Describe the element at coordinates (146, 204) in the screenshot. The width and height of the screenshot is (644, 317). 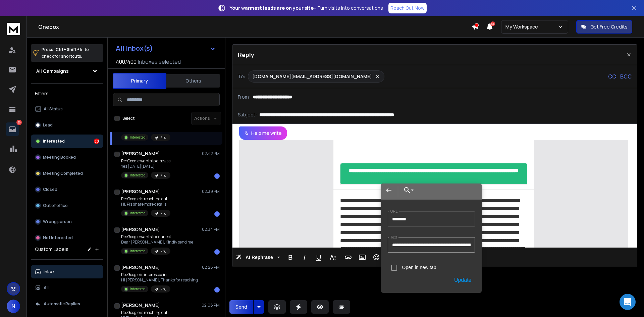
I see `p: Hi, Pls share more details` at that location.